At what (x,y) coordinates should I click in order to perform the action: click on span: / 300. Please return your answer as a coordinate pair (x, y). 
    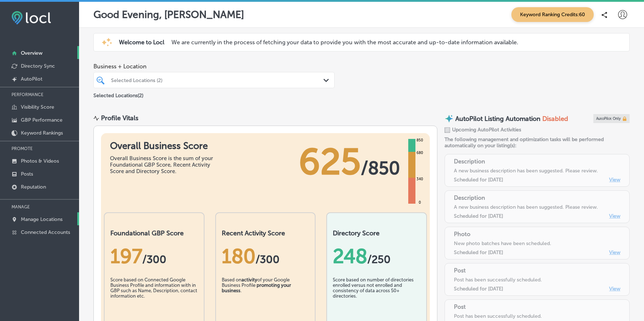
    Looking at the image, I should click on (154, 260).